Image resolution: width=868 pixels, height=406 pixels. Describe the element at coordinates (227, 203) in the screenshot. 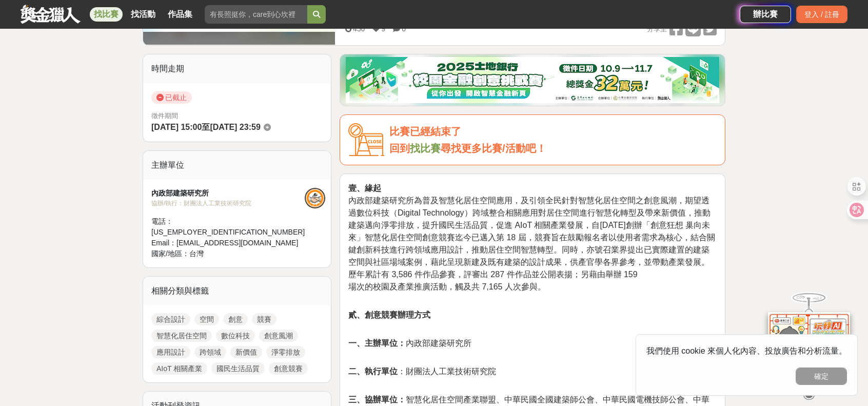

I see `div: 協辦/執行： 財團法人工業技術研究院` at that location.